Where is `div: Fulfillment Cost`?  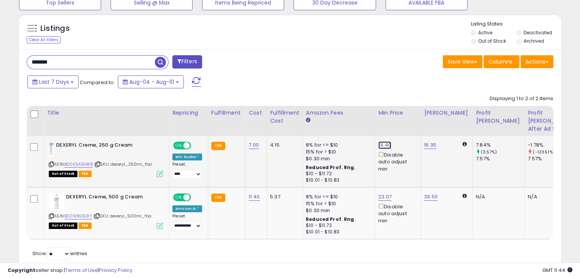 div: Fulfillment Cost is located at coordinates (284, 117).